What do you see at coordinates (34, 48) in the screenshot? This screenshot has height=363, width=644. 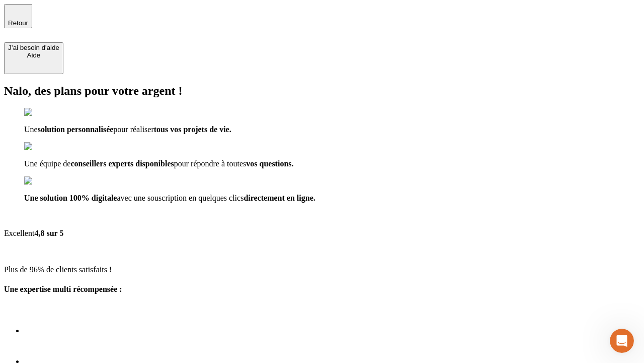 I see `div: J’ai besoin d'aide` at bounding box center [34, 48].